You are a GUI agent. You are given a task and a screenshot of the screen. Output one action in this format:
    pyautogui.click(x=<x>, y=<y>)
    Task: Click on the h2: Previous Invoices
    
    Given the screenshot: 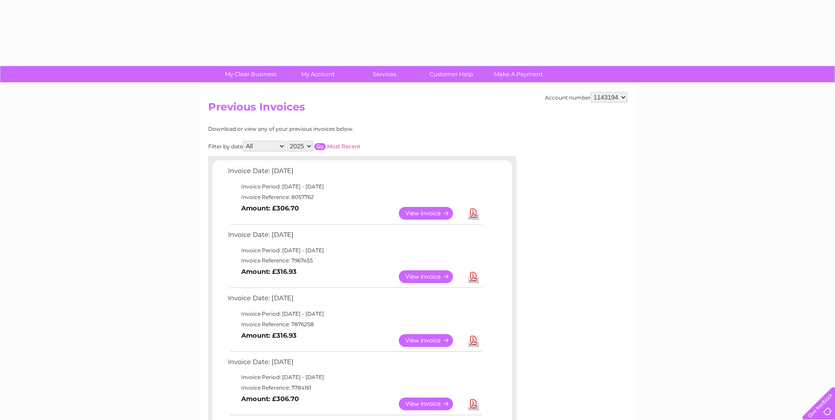 What is the action you would take?
    pyautogui.click(x=418, y=109)
    